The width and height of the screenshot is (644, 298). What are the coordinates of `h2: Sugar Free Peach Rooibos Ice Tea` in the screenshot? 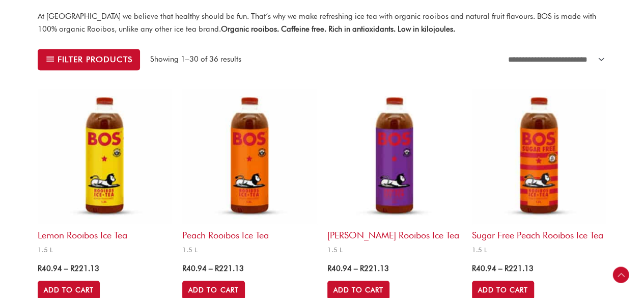 It's located at (539, 233).